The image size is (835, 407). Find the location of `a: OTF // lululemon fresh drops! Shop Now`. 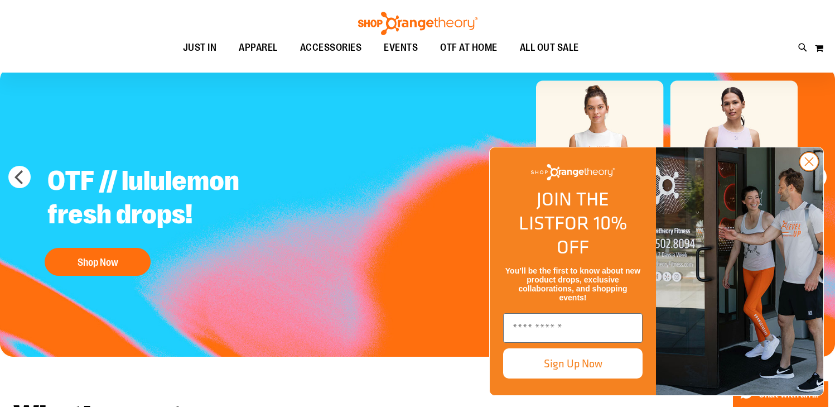

a: OTF // lululemon fresh drops! Shop Now is located at coordinates (177, 218).